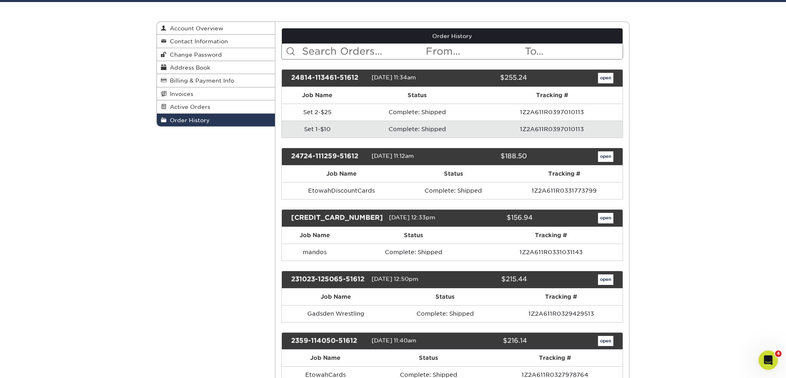  What do you see at coordinates (195, 28) in the screenshot?
I see `span: Account Overview` at bounding box center [195, 28].